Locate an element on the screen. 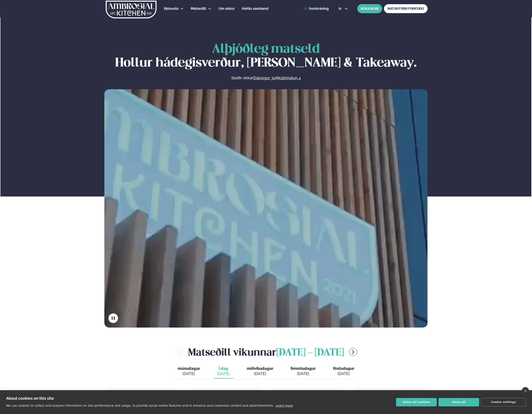 This screenshot has height=414, width=532. button: Deny all is located at coordinates (459, 402).